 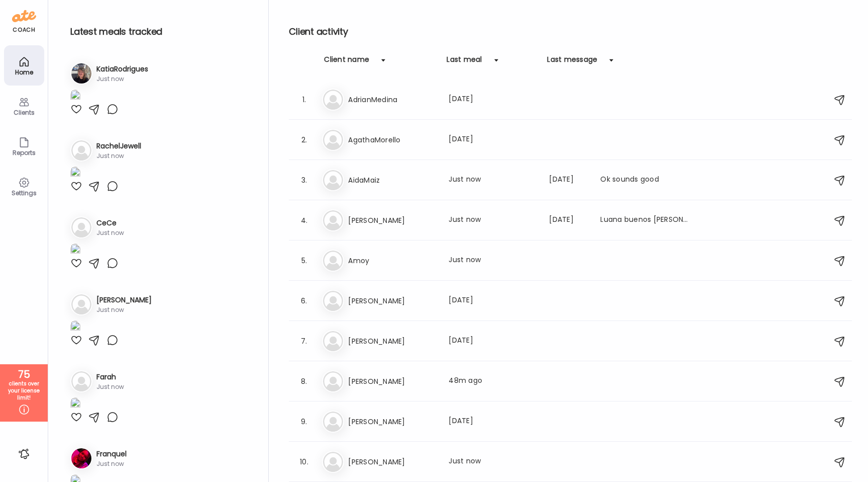 What do you see at coordinates (304, 421) in the screenshot?
I see `div: 9.` at bounding box center [304, 421].